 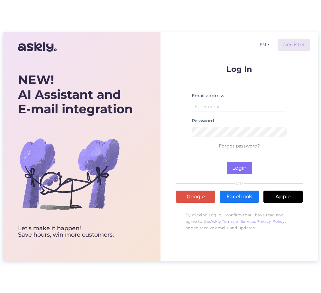 What do you see at coordinates (37, 47) in the screenshot?
I see `img: Askly` at bounding box center [37, 47].